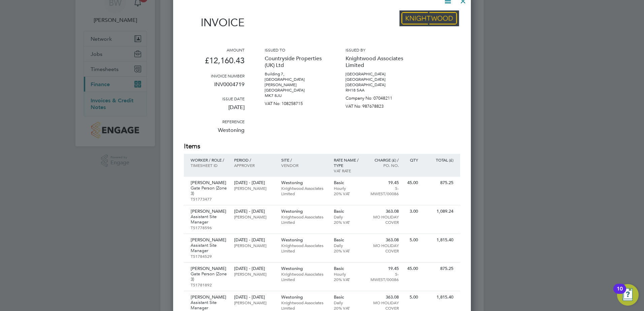  Describe the element at coordinates (214, 23) in the screenshot. I see `h1: Invoice` at that location.